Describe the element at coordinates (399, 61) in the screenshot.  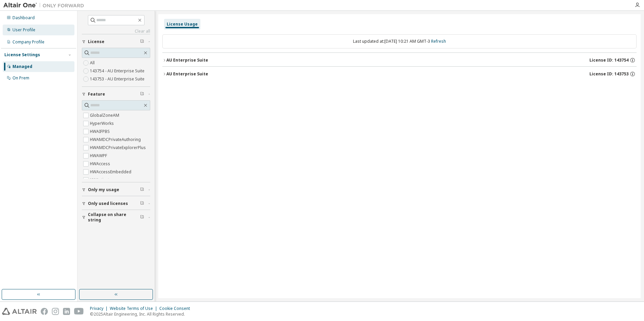
I see `button: AU Enterprise SuiteLicense ID: 143754` at that location.